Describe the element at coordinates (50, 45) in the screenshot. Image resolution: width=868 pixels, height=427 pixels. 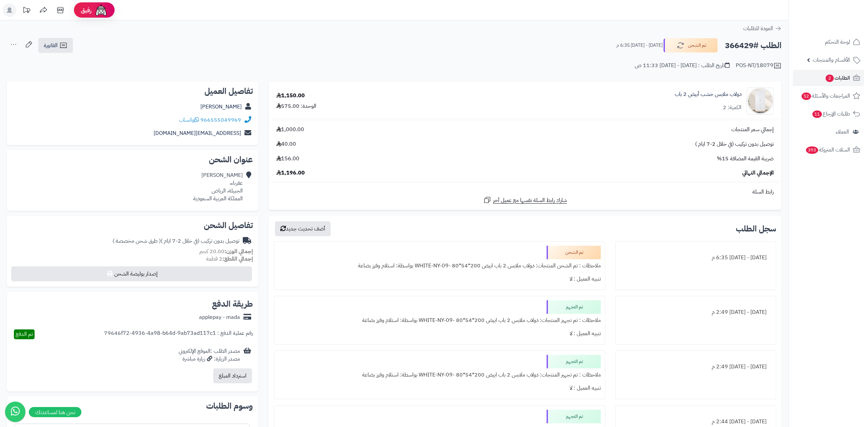
I see `span: الفاتورة` at that location.